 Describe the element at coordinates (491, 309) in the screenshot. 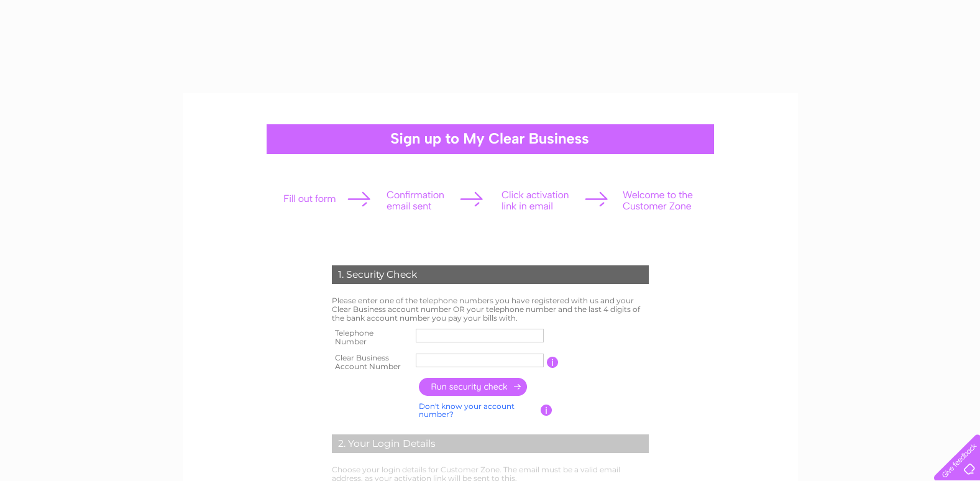

I see `td: Please enter one of the telephone numbers you have registered with us and your Clear Business acc...` at that location.